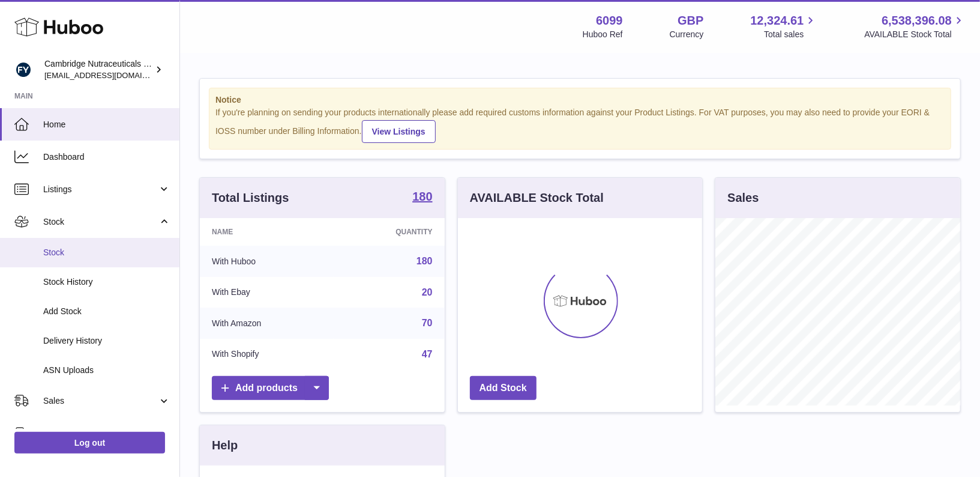 The image size is (980, 477). Describe the element at coordinates (266, 354) in the screenshot. I see `td: With Shopify` at that location.